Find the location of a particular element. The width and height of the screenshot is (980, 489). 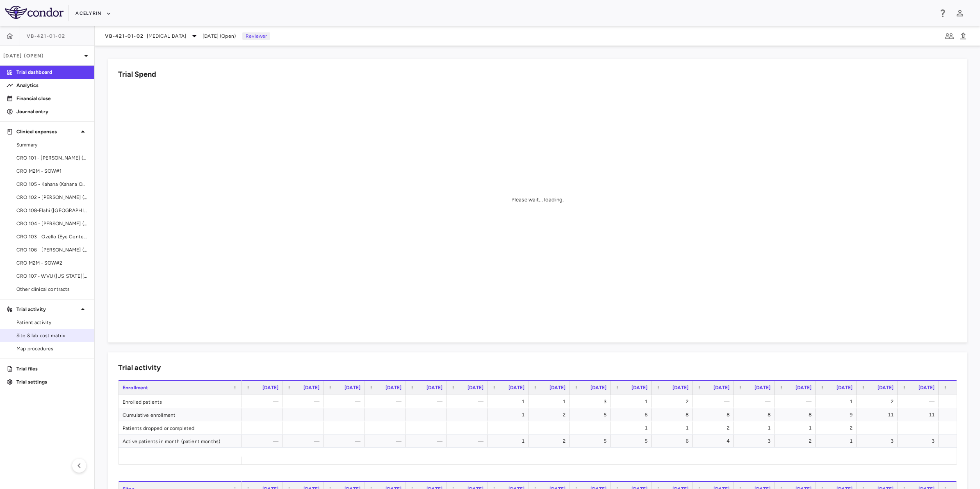

span: Summary is located at coordinates (52, 145).